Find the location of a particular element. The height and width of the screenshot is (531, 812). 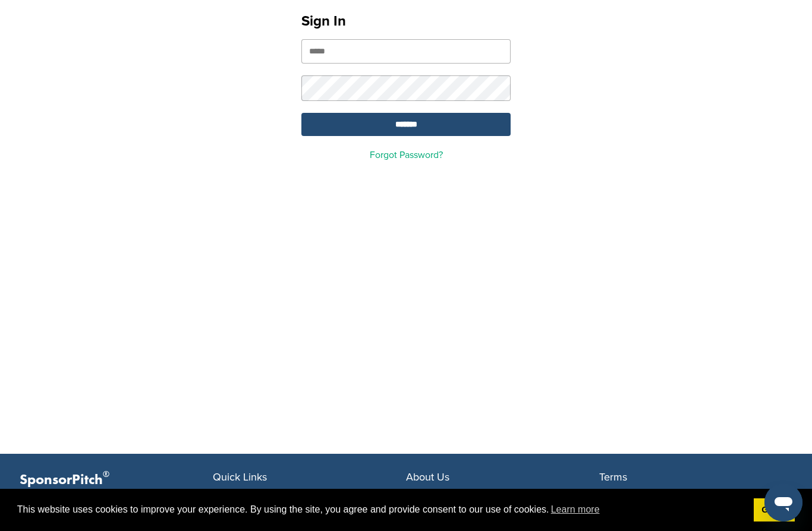

h1: Sign In is located at coordinates (406, 21).